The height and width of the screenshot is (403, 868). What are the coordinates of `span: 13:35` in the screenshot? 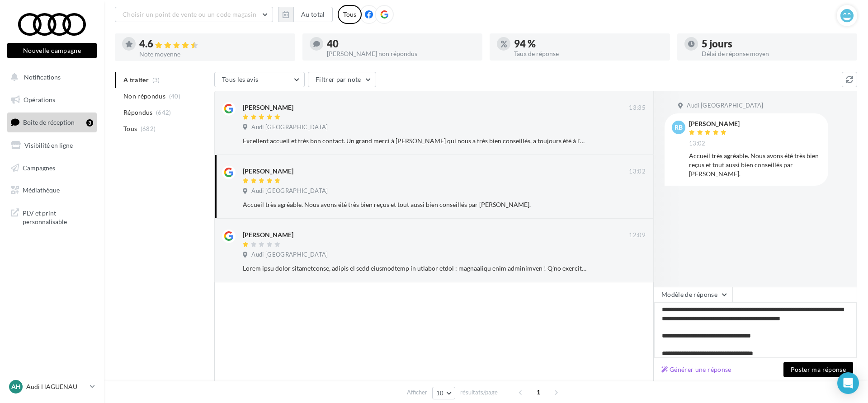 It's located at (637, 108).